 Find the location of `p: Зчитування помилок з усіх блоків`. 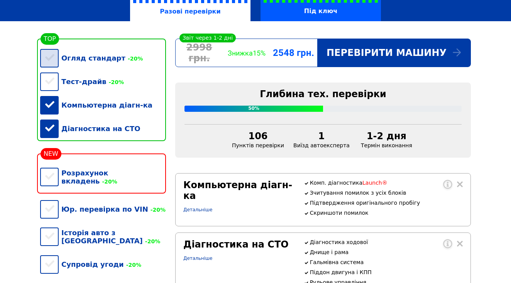

p: Зчитування помилок з усіх блоків is located at coordinates (386, 193).